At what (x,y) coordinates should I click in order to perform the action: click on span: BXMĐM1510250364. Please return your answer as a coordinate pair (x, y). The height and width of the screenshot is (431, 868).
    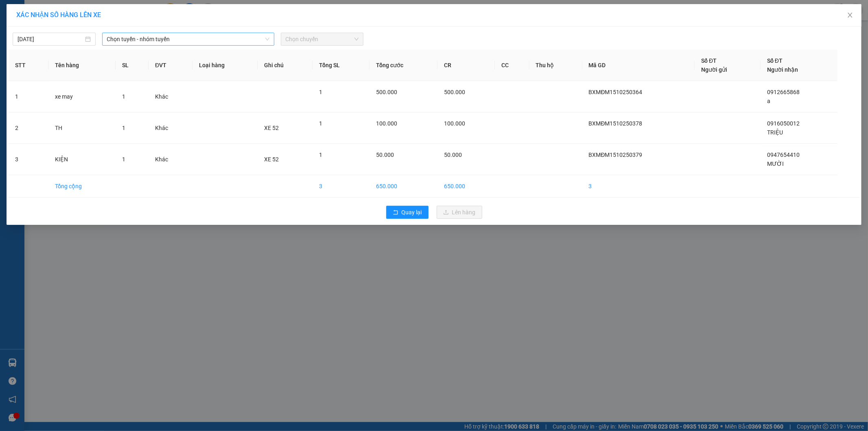
    Looking at the image, I should click on (615, 92).